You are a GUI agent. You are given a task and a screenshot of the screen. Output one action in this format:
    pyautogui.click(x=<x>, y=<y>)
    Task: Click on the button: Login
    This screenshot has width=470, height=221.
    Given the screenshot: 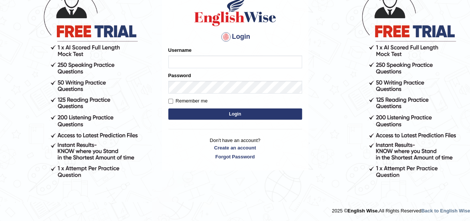 What is the action you would take?
    pyautogui.click(x=235, y=114)
    